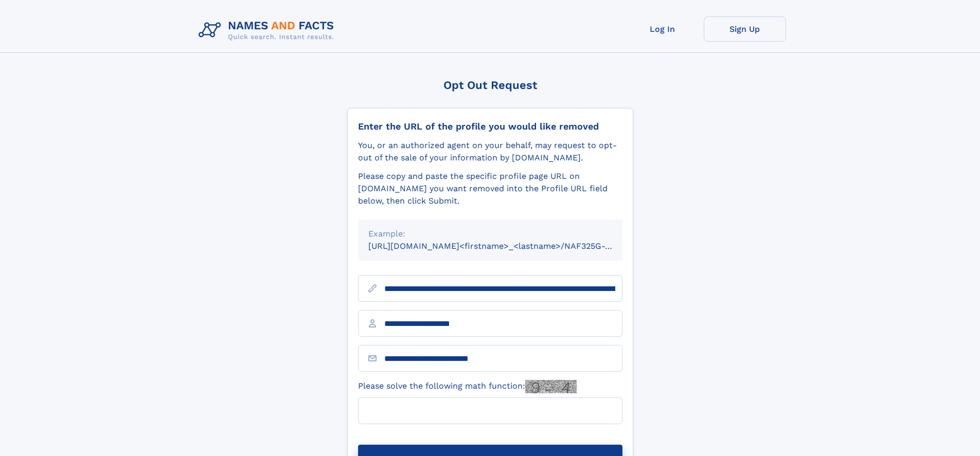 Image resolution: width=980 pixels, height=456 pixels. I want to click on div: Opt Out Request, so click(490, 84).